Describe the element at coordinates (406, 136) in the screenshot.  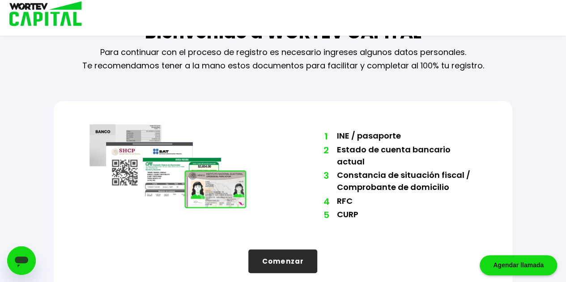
I see `li: INE / pasaporte` at that location.